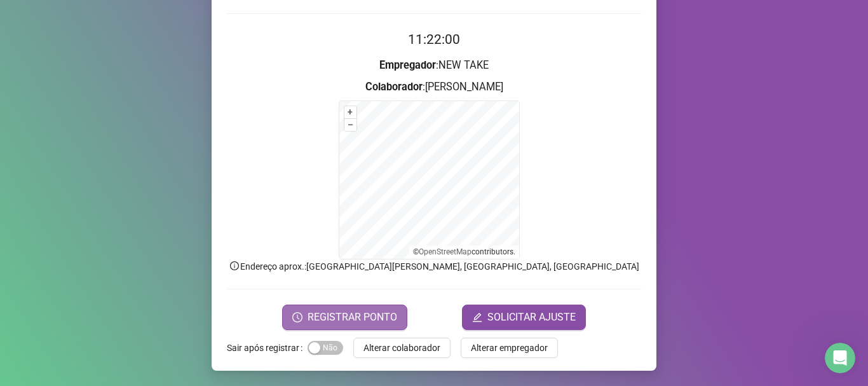 Image resolution: width=868 pixels, height=386 pixels. Describe the element at coordinates (509, 348) in the screenshot. I see `span: Alterar empregador` at that location.